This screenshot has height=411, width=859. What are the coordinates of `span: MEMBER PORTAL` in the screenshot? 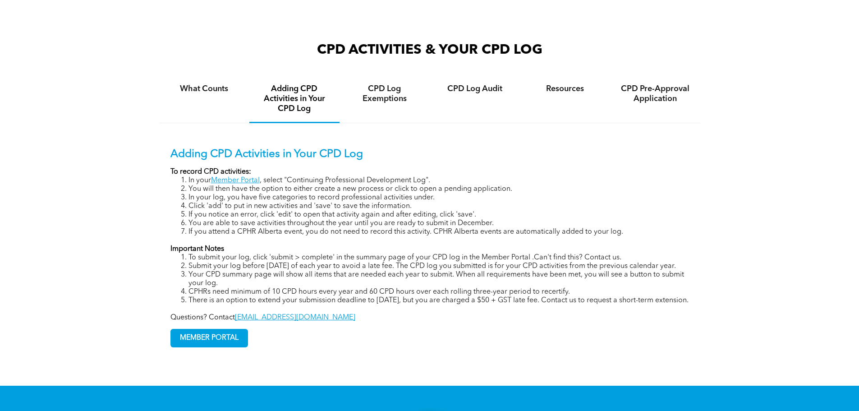 It's located at (209, 338).